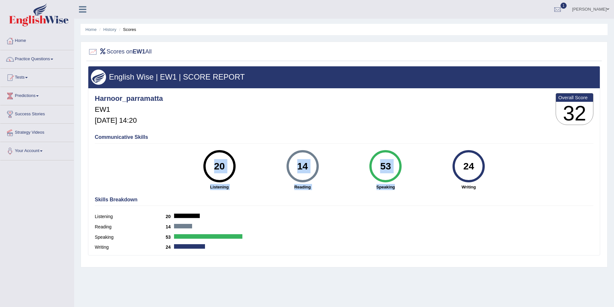 Image resolution: width=614 pixels, height=307 pixels. Describe the element at coordinates (344, 77) in the screenshot. I see `h3: English Wise | EW1 | SCORE REPORT` at that location.